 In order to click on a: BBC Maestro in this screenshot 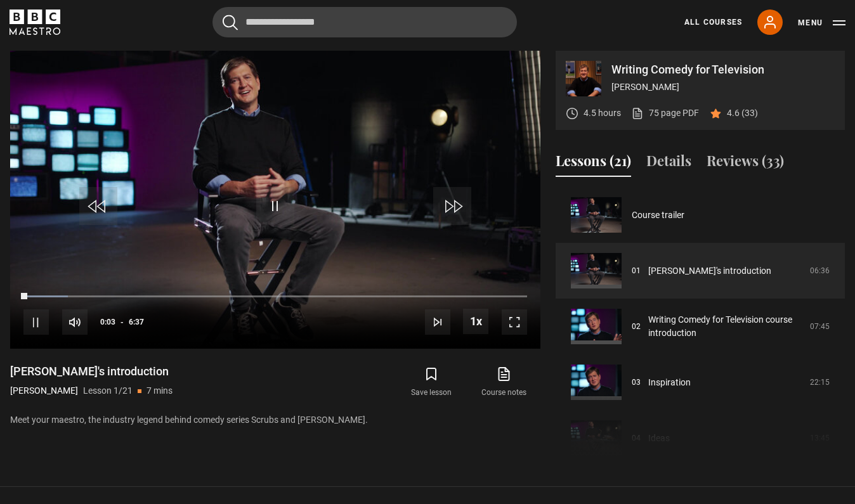, I will do `click(35, 22)`.